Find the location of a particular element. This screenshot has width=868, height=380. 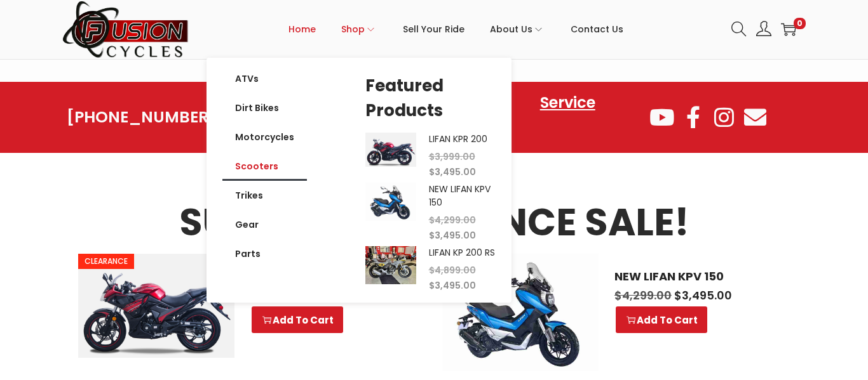

a: LIFAN KP 200 RS is located at coordinates (462, 252).